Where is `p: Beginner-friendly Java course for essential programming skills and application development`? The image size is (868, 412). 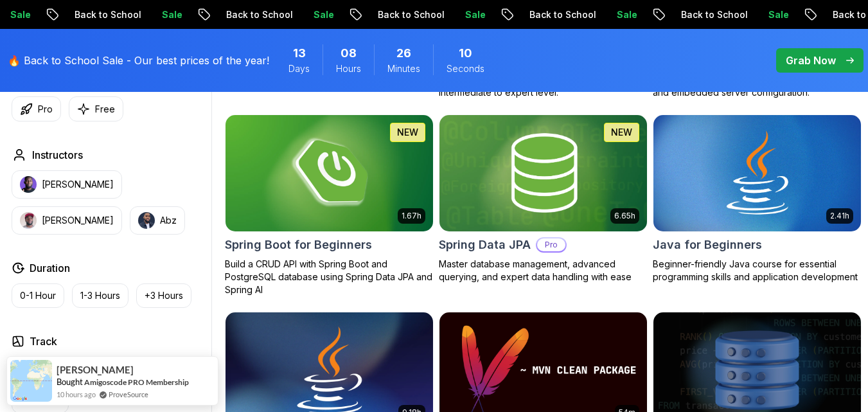 p: Beginner-friendly Java course for essential programming skills and application development is located at coordinates (757, 271).